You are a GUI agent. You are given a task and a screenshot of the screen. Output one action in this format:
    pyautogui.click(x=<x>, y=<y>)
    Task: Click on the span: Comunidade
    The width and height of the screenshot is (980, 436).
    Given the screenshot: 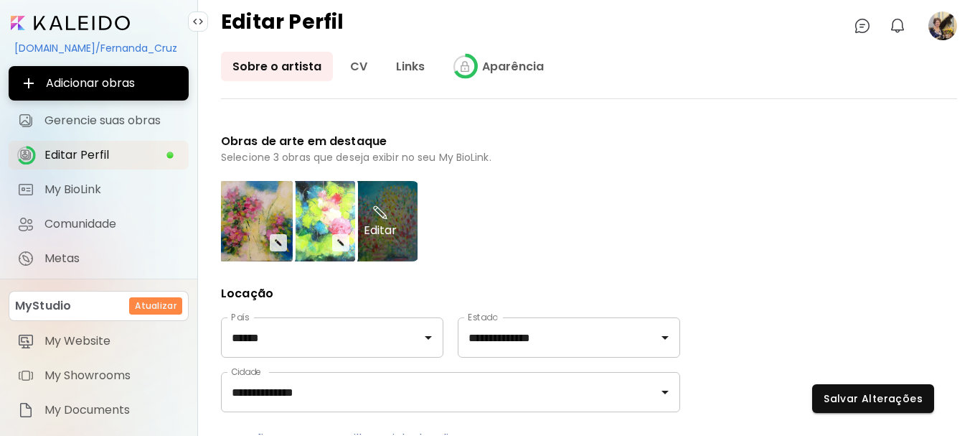 What is the action you would take?
    pyautogui.click(x=112, y=224)
    